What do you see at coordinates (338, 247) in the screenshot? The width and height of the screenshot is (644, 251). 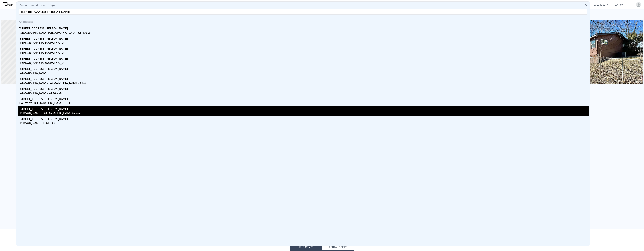 I see `button: Rental Comps` at bounding box center [338, 247].